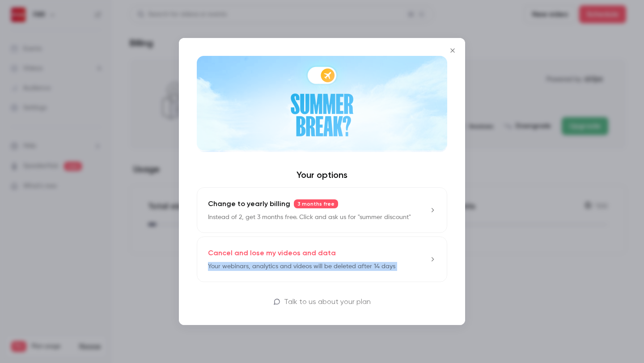  Describe the element at coordinates (315, 204) in the screenshot. I see `span: 3 months free` at that location.